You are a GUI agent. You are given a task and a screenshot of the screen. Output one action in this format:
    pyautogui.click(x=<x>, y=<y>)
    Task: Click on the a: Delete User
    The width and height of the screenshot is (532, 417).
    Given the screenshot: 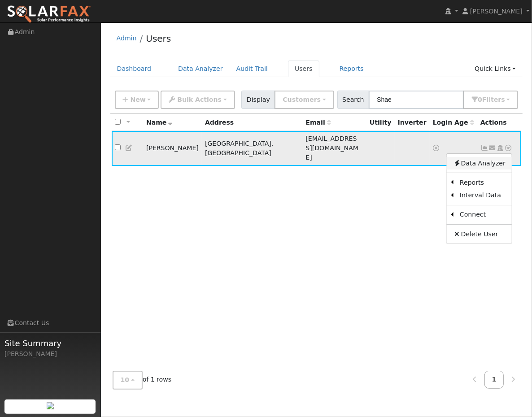 What is the action you would take?
    pyautogui.click(x=479, y=234)
    